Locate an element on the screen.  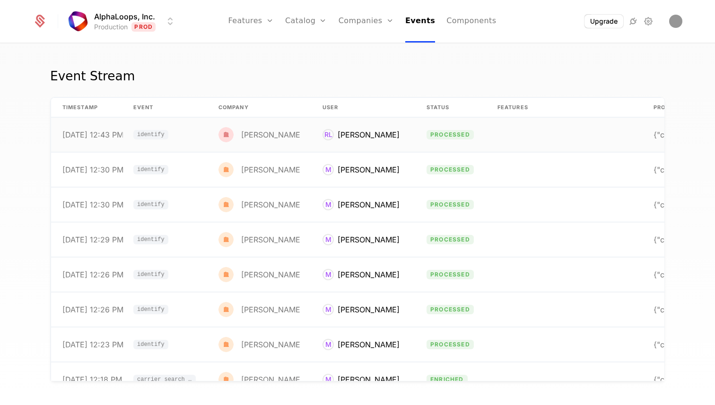
span: Prod is located at coordinates (143, 27).